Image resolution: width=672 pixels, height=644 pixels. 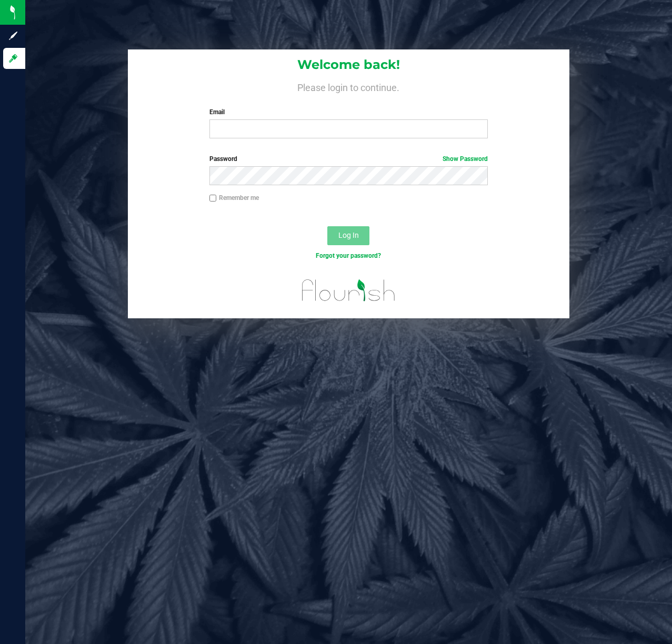 I want to click on label: Remember me, so click(x=234, y=198).